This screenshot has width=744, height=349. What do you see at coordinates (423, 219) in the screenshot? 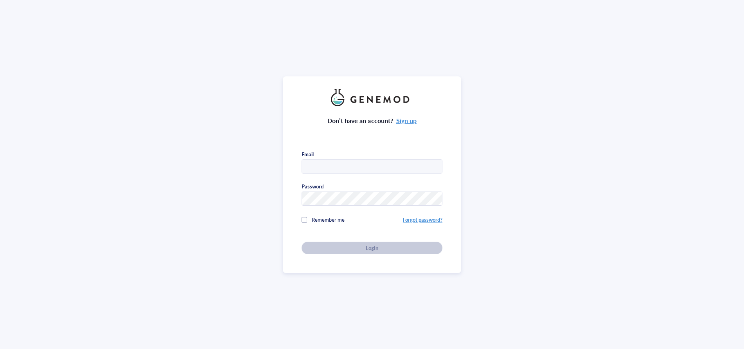
I see `a: Forgot password?` at bounding box center [423, 219].